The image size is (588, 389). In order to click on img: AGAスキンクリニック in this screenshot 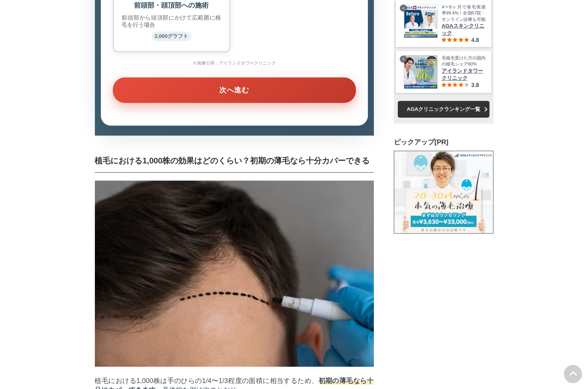, I will do `click(420, 20)`.